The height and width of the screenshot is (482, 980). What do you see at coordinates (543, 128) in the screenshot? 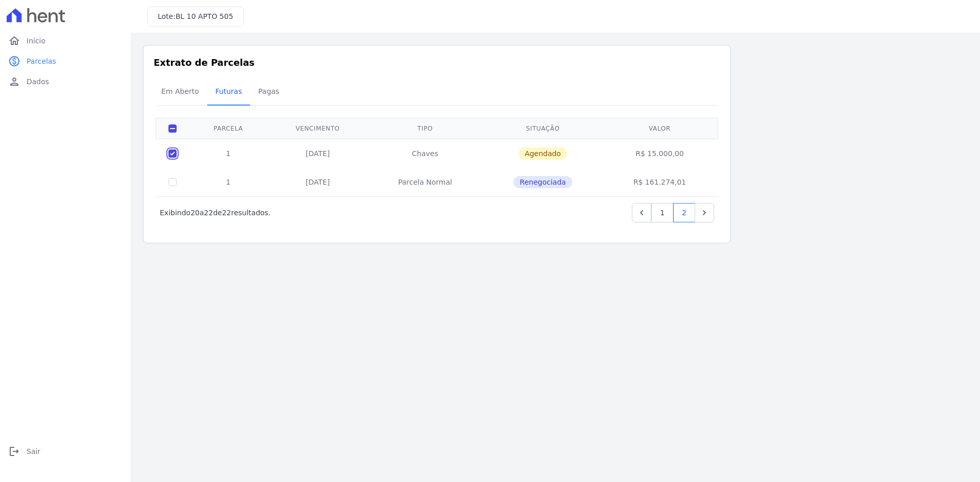
I see `th: Situação` at bounding box center [543, 128].